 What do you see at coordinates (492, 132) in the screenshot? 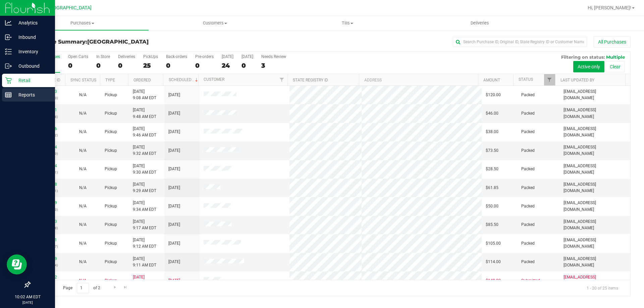
I see `span: $38.00` at bounding box center [492, 132].